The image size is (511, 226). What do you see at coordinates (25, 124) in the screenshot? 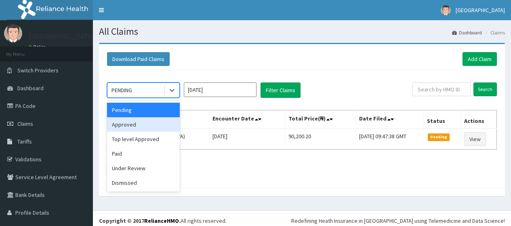
I see `span: Claims` at bounding box center [25, 124].